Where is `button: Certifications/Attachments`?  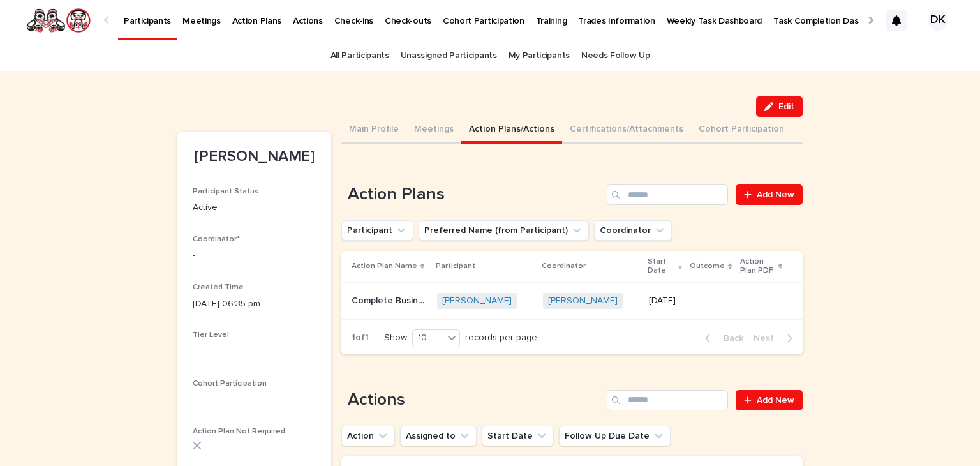 button: Certifications/Attachments is located at coordinates (626, 130).